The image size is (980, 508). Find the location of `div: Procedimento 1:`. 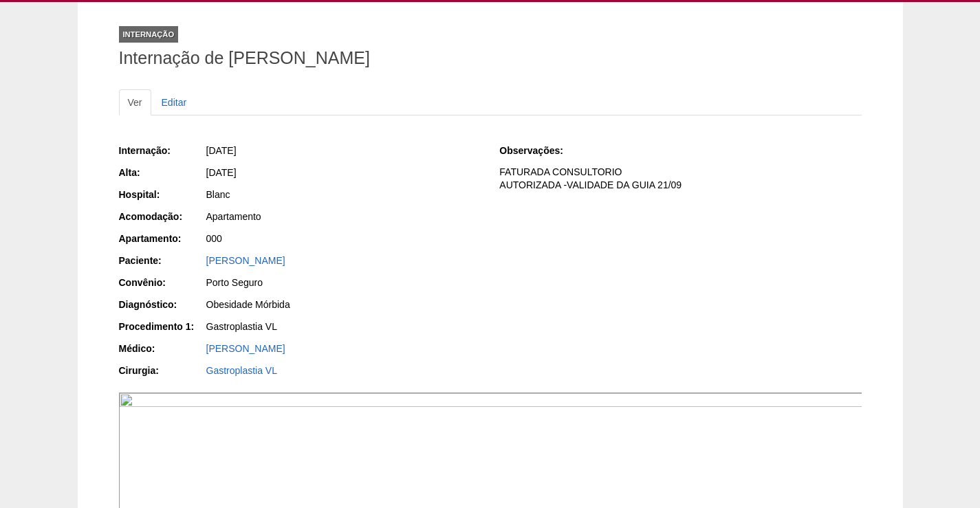

div: Procedimento 1: is located at coordinates (162, 327).